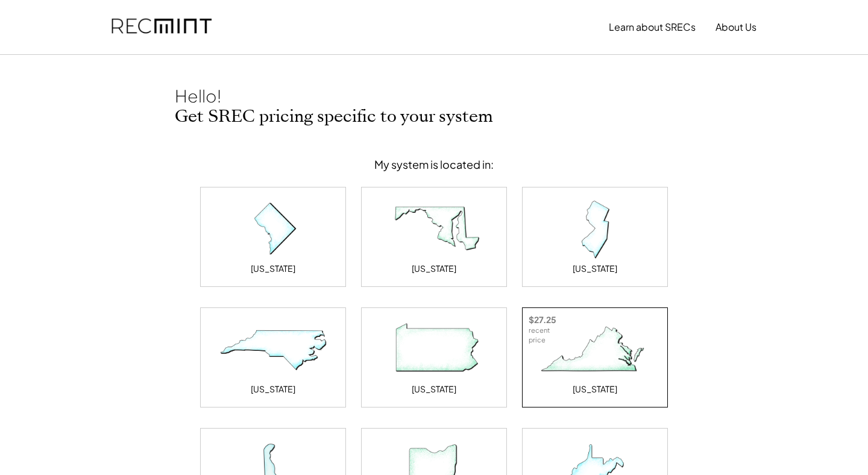  What do you see at coordinates (434, 230) in the screenshot?
I see `img: Maryland` at bounding box center [434, 230].